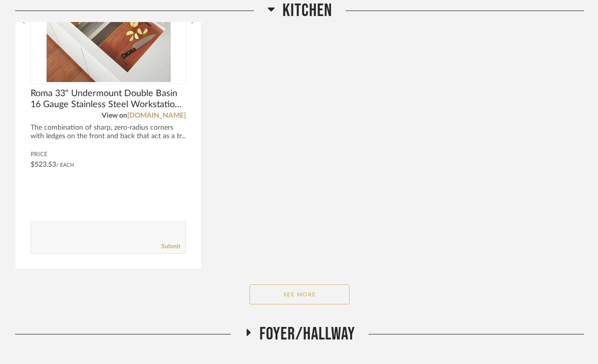  What do you see at coordinates (43, 165) in the screenshot?
I see `span: $523.53` at bounding box center [43, 165].